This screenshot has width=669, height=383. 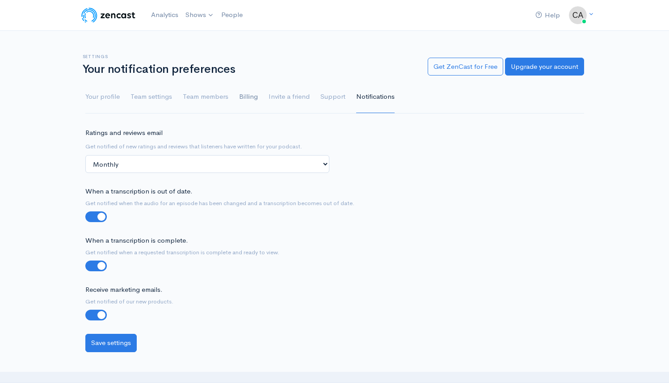 What do you see at coordinates (333, 97) in the screenshot?
I see `a: Support` at bounding box center [333, 97].